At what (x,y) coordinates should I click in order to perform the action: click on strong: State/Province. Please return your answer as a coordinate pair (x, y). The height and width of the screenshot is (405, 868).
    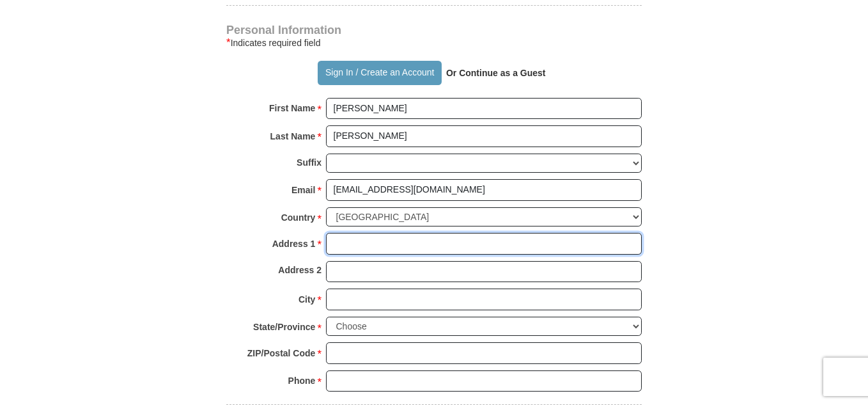
    Looking at the image, I should click on (283, 327).